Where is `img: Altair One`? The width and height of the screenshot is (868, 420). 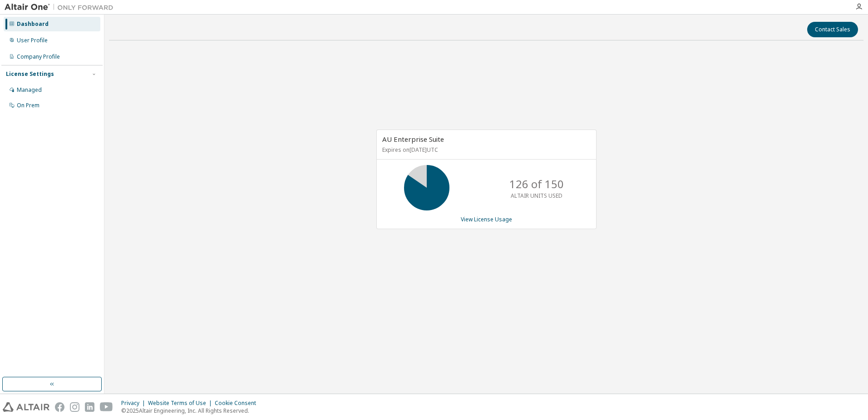
img: Altair One is located at coordinates (61, 8).